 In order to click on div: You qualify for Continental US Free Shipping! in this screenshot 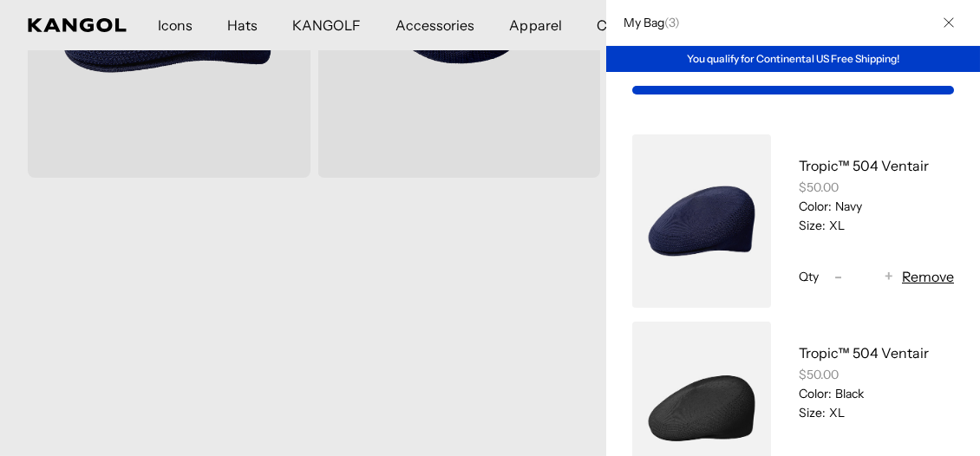, I will do `click(792, 59)`.